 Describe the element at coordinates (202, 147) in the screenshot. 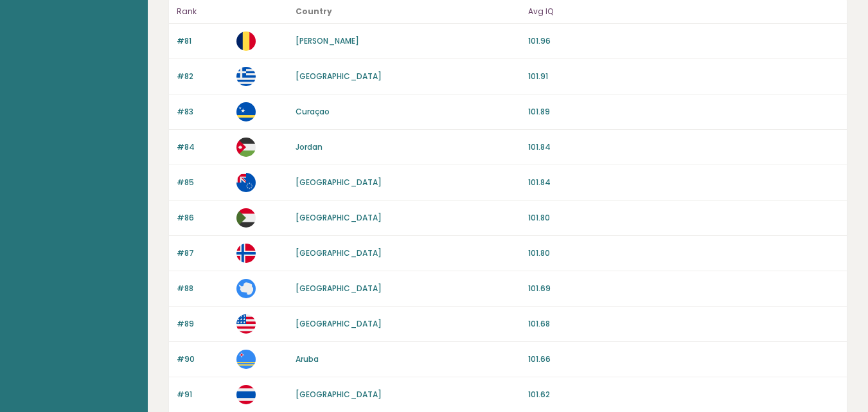

I see `p: #84` at that location.